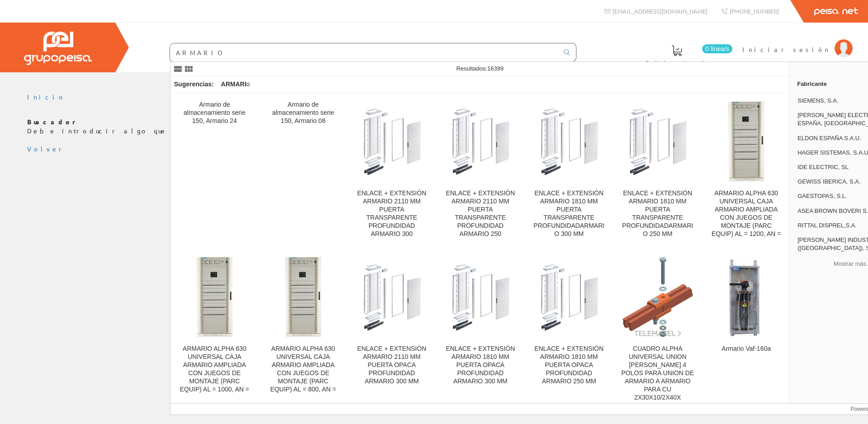 This screenshot has height=424, width=868. Describe the element at coordinates (746, 214) in the screenshot. I see `div: ARMARIO ALPHA 630 UNIVERSAL CAJA ARMARIO AMPLIADA CON JUEGOS DE MONTAJE (PARC EQUIP) AL = 1200, AN =` at that location.